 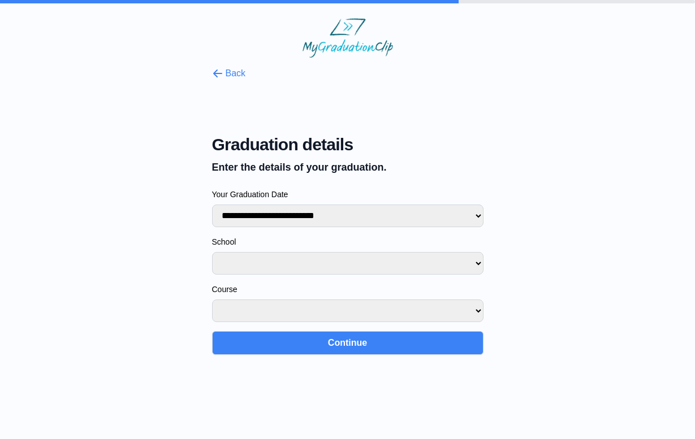 What do you see at coordinates (229, 73) in the screenshot?
I see `button: Back` at bounding box center [229, 73].